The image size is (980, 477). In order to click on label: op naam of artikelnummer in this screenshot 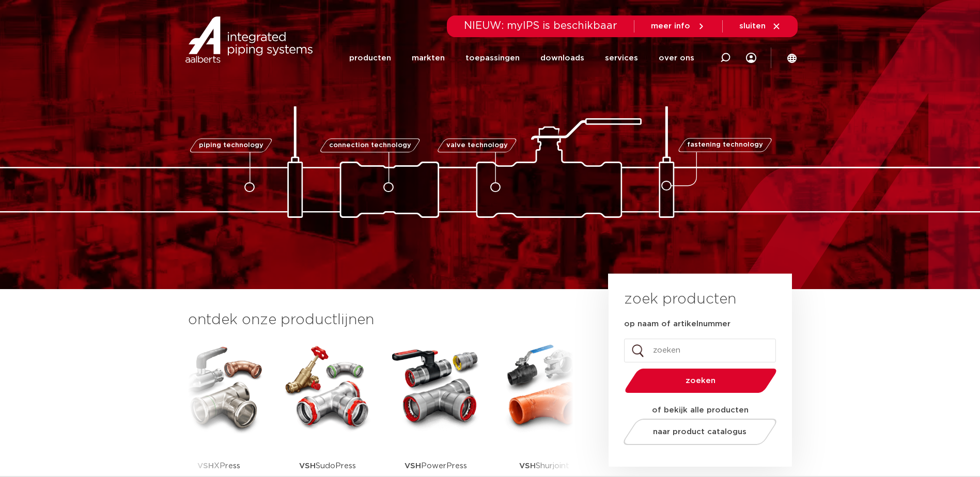, I will do `click(677, 325)`.